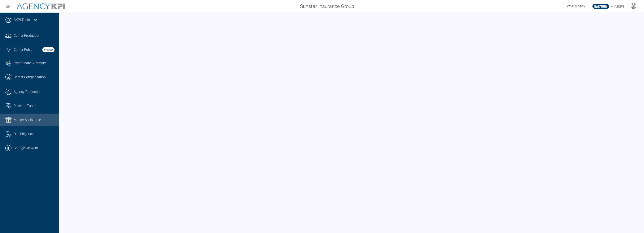  Describe the element at coordinates (30, 77) in the screenshot. I see `span: Carrier Compensation` at that location.